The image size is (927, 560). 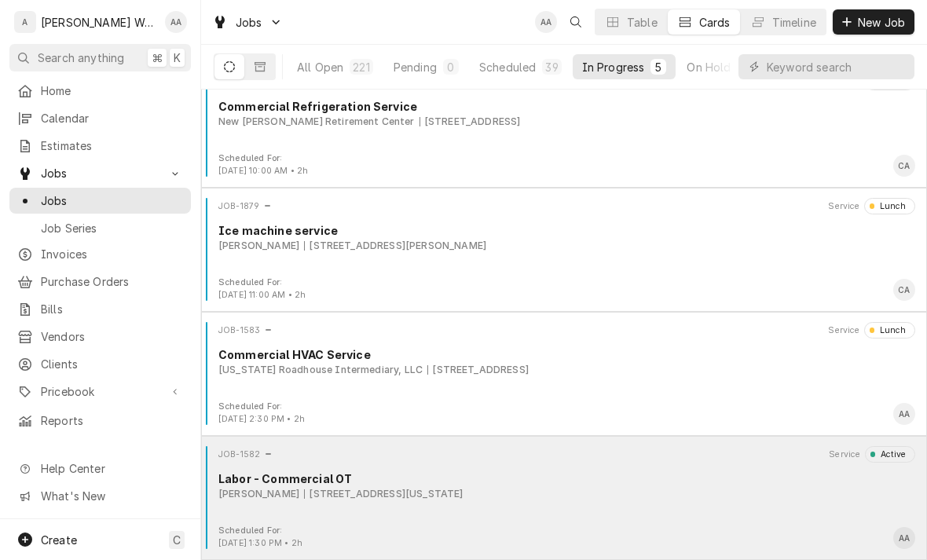 I want to click on div: In Progress, so click(x=613, y=67).